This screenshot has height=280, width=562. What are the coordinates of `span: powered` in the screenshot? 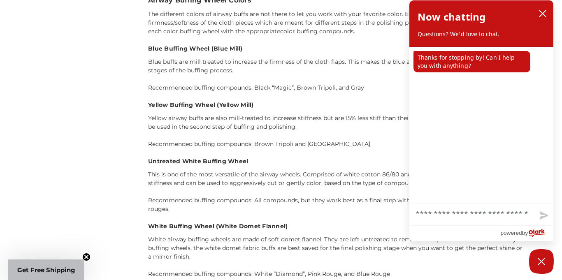 It's located at (511, 233).